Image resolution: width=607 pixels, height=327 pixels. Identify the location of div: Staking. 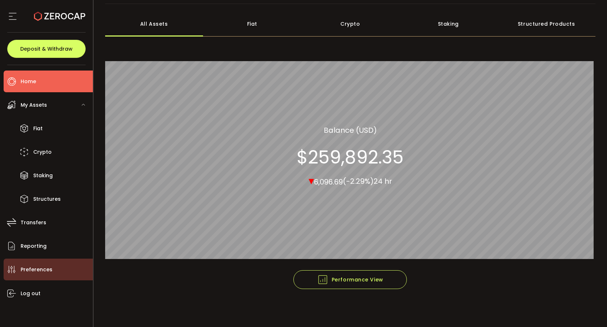
(449, 24).